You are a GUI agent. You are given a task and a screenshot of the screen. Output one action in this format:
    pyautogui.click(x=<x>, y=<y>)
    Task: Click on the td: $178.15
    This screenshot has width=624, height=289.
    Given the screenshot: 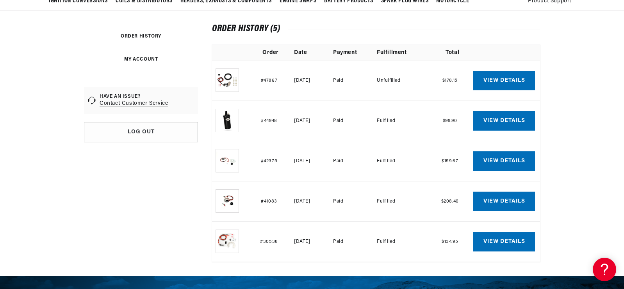 What is the action you would take?
    pyautogui.click(x=452, y=80)
    